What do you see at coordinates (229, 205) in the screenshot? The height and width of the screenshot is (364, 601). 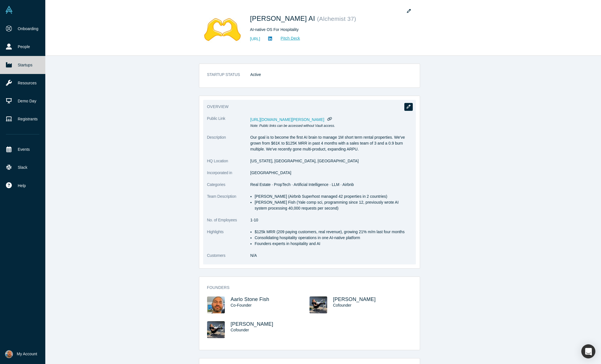 I see `dt: Team Description` at bounding box center [229, 205].